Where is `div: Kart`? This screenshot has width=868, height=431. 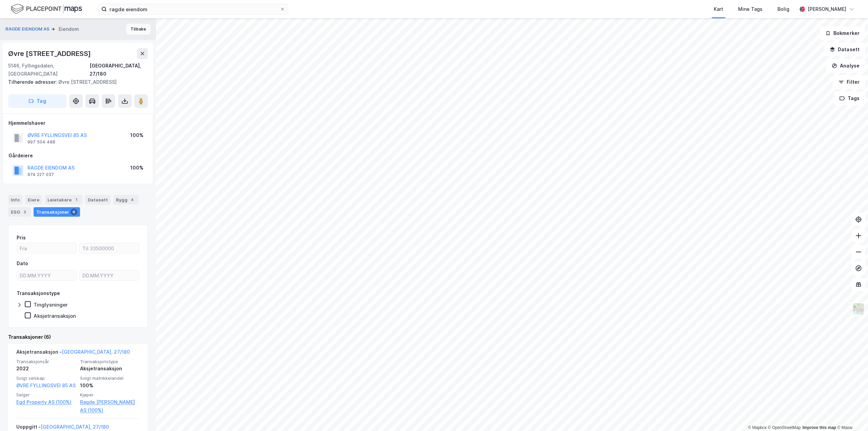 div: Kart is located at coordinates (718, 9).